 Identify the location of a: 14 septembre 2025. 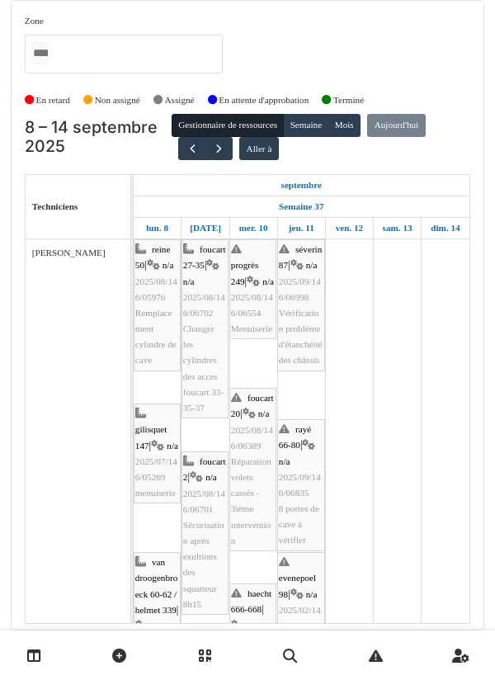
(445, 228).